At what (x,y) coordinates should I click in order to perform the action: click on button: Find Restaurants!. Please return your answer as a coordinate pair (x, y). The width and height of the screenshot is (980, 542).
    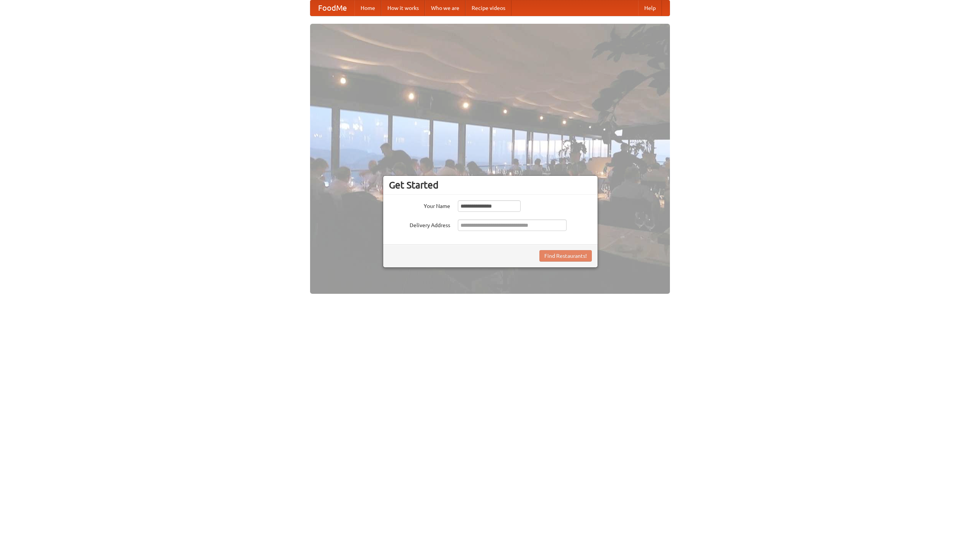
    Looking at the image, I should click on (565, 256).